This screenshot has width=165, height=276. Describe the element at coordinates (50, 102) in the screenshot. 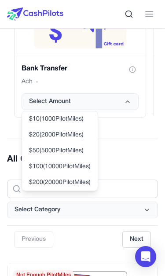

I see `span: Select Amount` at that location.